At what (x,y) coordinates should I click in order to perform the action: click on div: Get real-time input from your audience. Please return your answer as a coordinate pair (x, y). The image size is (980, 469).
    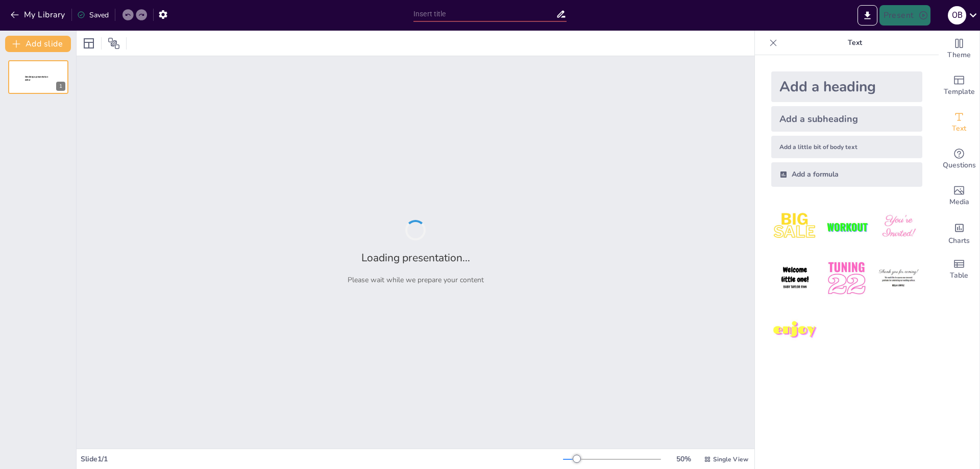
    Looking at the image, I should click on (959, 159).